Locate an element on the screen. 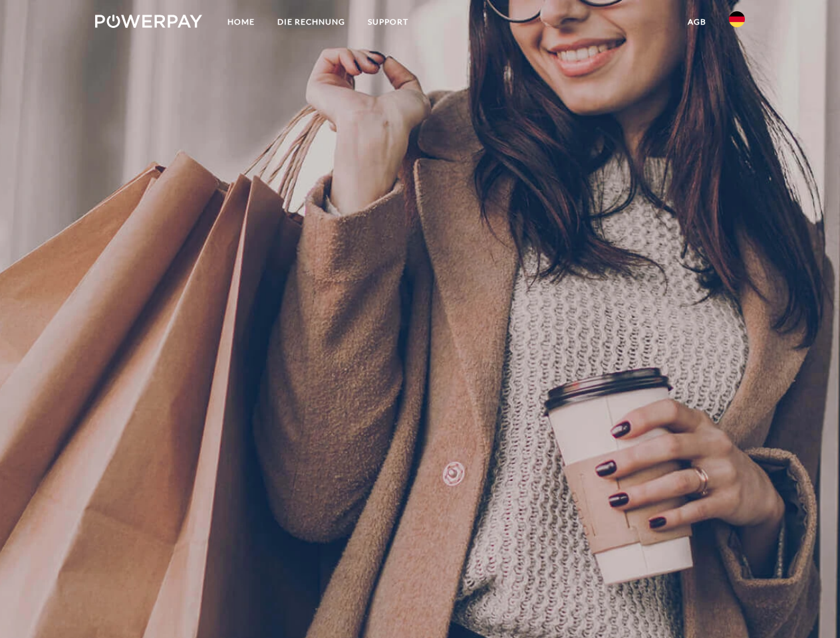  a: DIE RECHNUNG is located at coordinates (311, 22).